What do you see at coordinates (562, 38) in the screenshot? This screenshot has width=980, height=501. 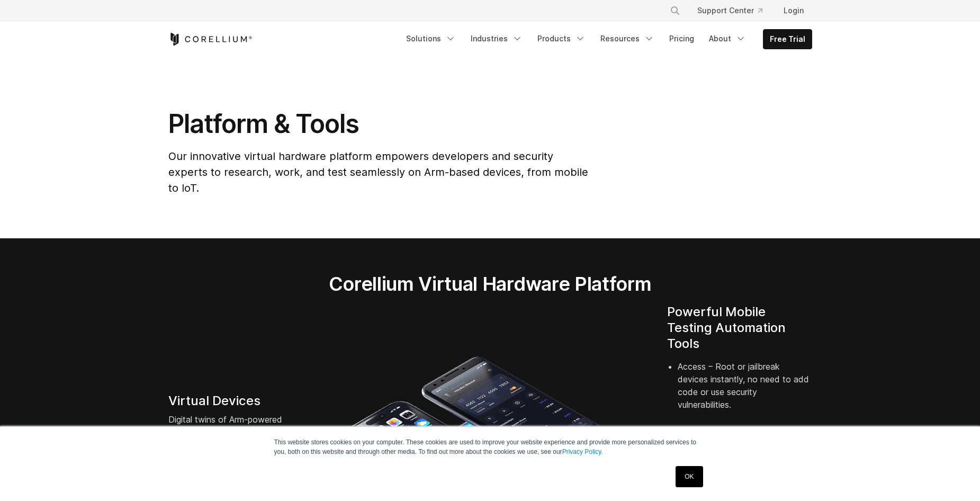 I see `a: Products` at bounding box center [562, 38].